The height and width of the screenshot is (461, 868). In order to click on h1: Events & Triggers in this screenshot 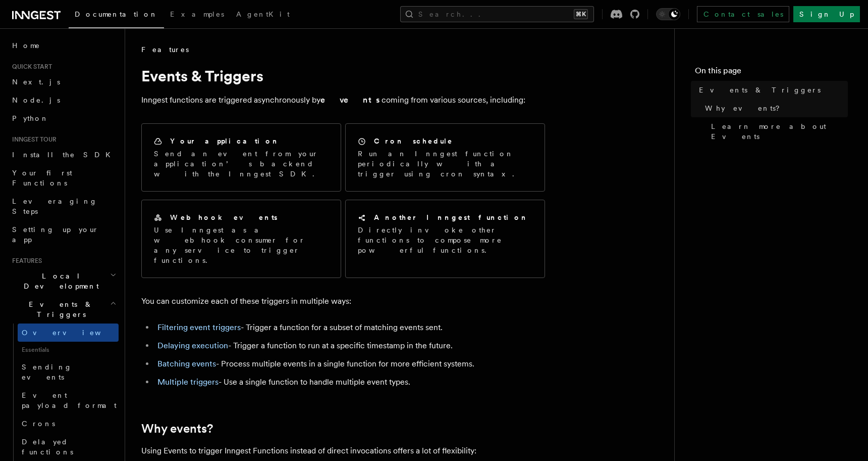, I will do `click(343, 76)`.